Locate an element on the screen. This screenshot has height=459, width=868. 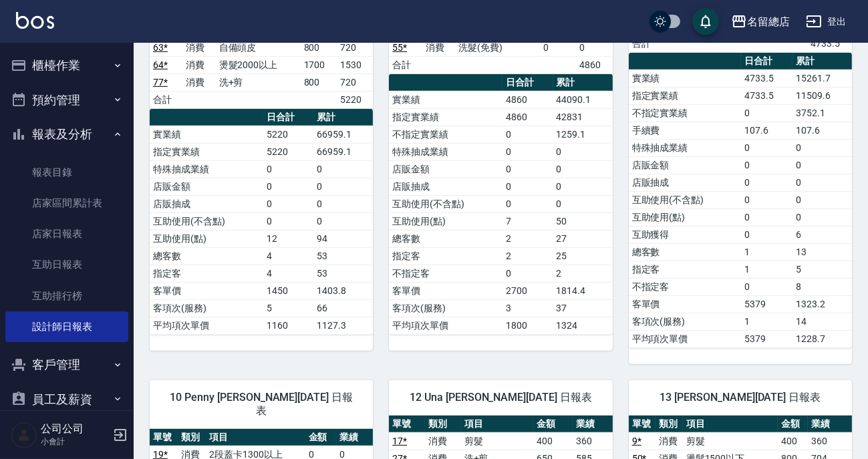
td: 1403.8 is located at coordinates (343, 291).